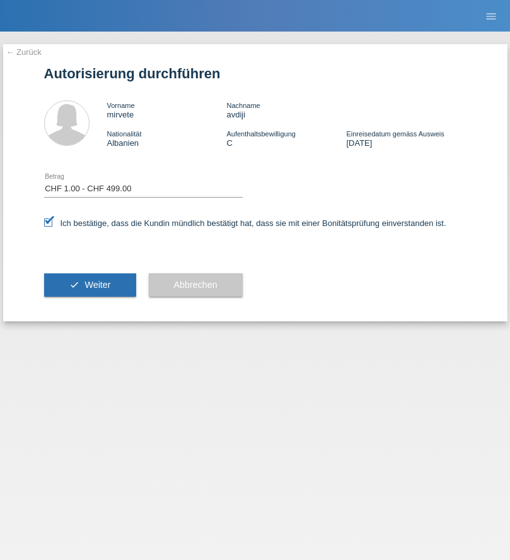 The image size is (510, 560). Describe the element at coordinates (286, 110) in the screenshot. I see `div: avdiji` at that location.